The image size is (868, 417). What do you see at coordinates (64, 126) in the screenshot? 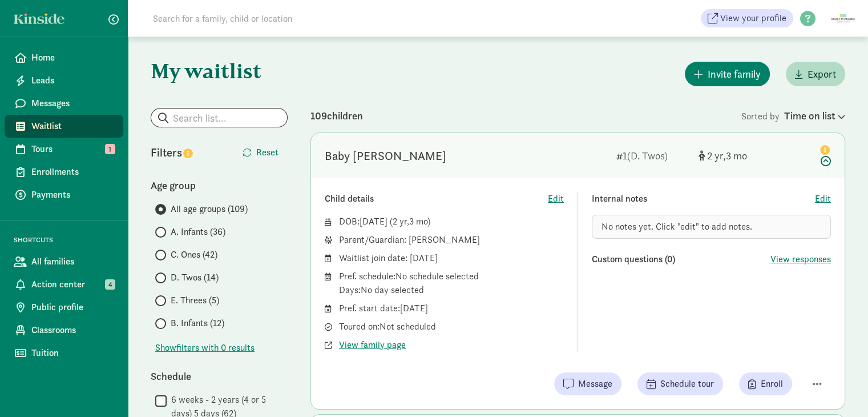
I see `a: Waitlist` at bounding box center [64, 126].